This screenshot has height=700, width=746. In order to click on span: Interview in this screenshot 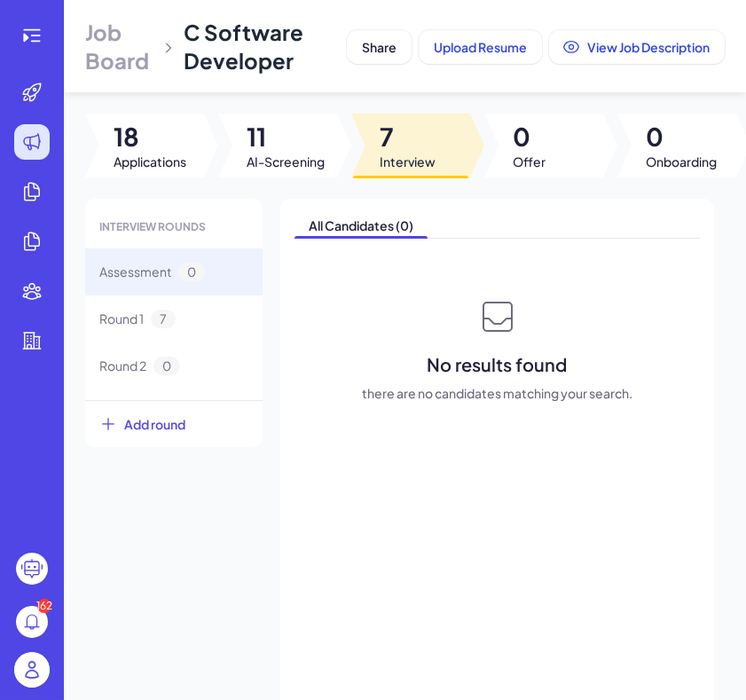, I will do `click(407, 162)`.